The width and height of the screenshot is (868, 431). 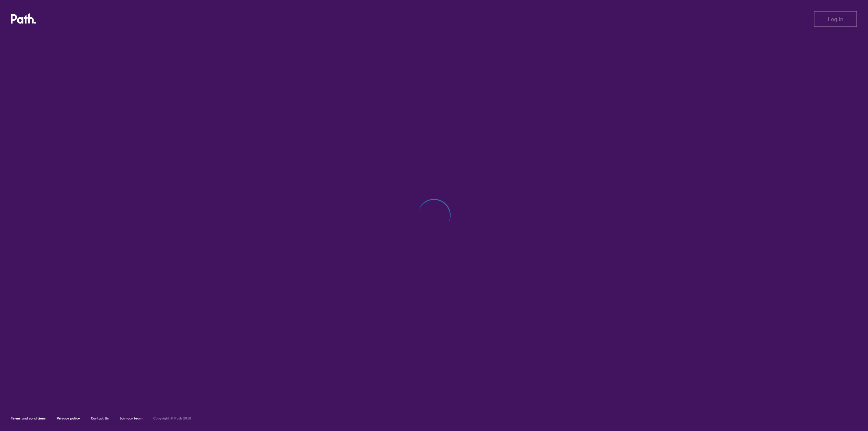 I want to click on a: Contact Us, so click(x=100, y=418).